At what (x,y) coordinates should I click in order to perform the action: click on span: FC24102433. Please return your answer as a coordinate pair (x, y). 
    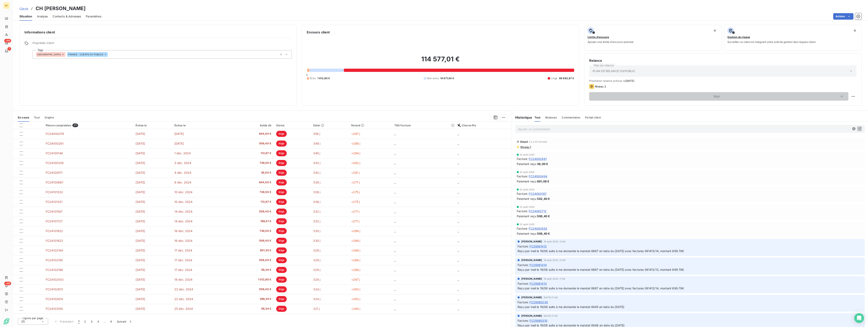
    Looking at the image, I should click on (55, 279).